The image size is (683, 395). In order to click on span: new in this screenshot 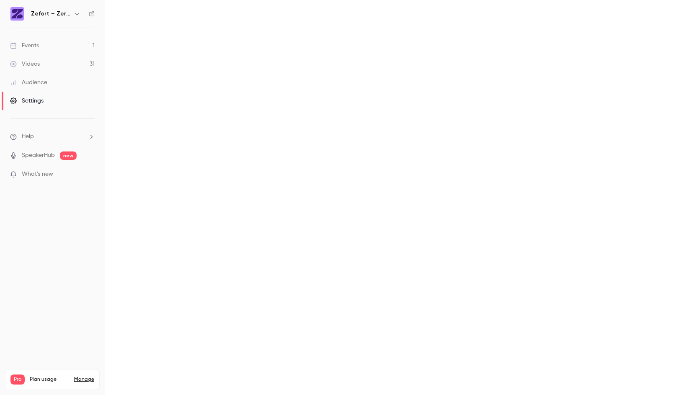, I will do `click(68, 156)`.